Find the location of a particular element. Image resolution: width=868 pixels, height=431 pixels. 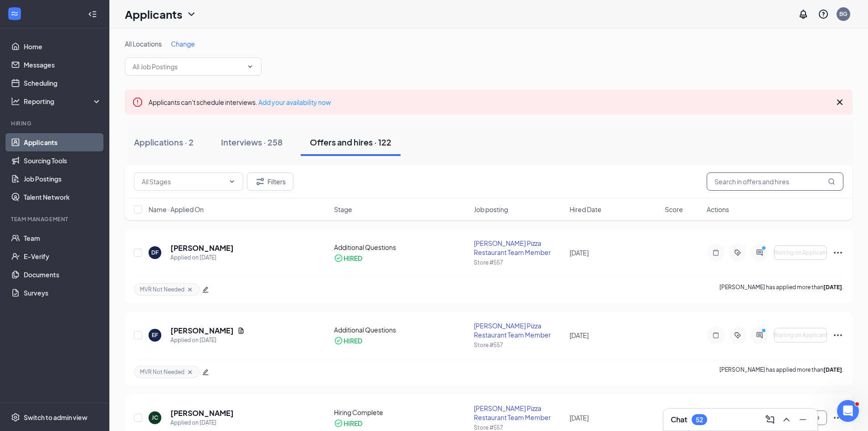

a: Scheduling is located at coordinates (62, 83).